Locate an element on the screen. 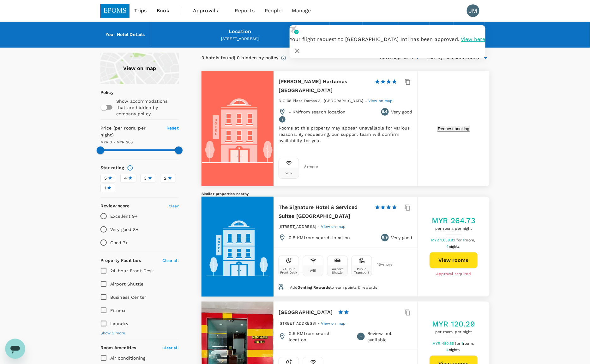  span: Show 3 more is located at coordinates (112, 334).